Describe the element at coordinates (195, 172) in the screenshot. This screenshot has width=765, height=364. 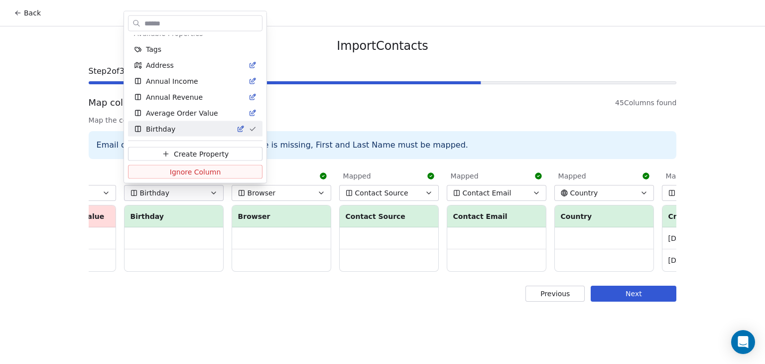
I see `span: Ignore Column` at that location.